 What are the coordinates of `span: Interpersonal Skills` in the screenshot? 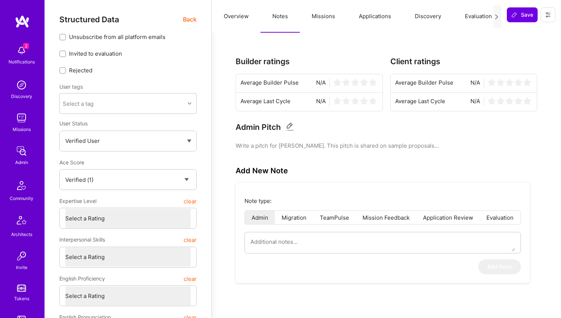 It's located at (82, 240).